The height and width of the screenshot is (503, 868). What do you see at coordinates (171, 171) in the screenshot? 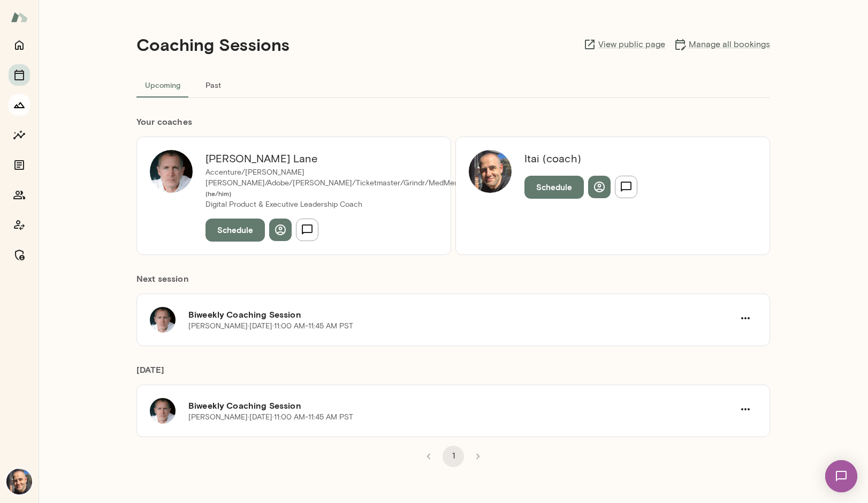
I see `img: Mike Lane` at bounding box center [171, 171].